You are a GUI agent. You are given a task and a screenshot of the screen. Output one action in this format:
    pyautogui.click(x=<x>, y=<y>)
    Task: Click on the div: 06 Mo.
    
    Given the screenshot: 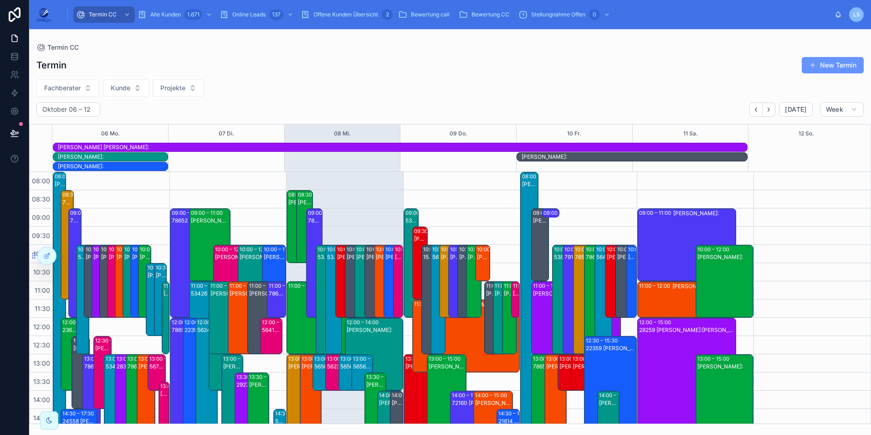 What is the action you would take?
    pyautogui.click(x=110, y=133)
    